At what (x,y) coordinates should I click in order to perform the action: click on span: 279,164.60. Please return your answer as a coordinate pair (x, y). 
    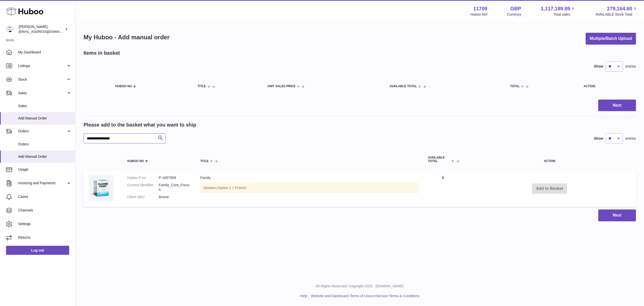
    Looking at the image, I should click on (620, 9).